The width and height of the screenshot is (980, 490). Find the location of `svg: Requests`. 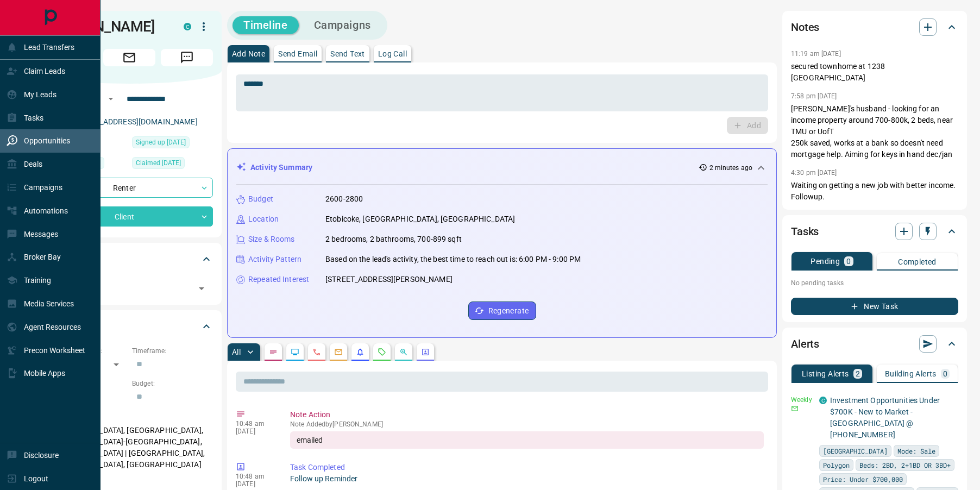

svg: Requests is located at coordinates (382, 352).